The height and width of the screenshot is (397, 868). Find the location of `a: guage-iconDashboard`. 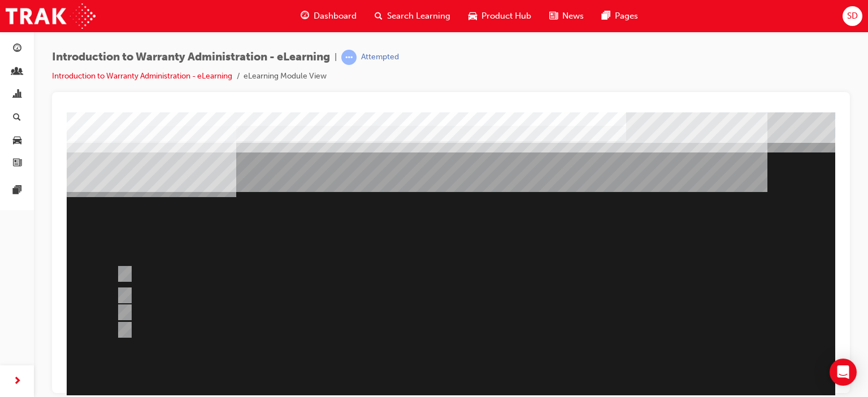

a: guage-iconDashboard is located at coordinates (328, 16).